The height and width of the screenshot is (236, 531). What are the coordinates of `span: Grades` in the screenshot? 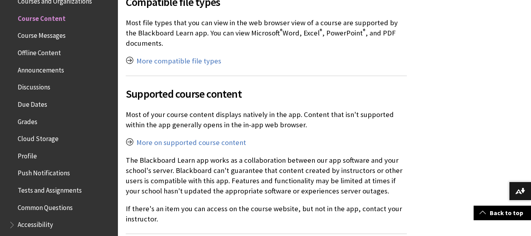 It's located at (28, 120).